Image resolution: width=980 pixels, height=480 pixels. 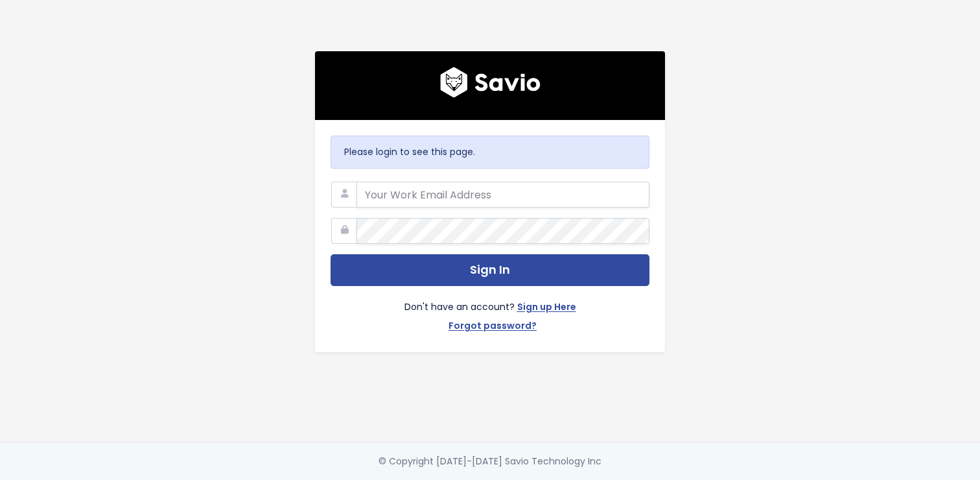 What do you see at coordinates (490, 311) in the screenshot?
I see `div: Don't have an account?` at bounding box center [490, 311].